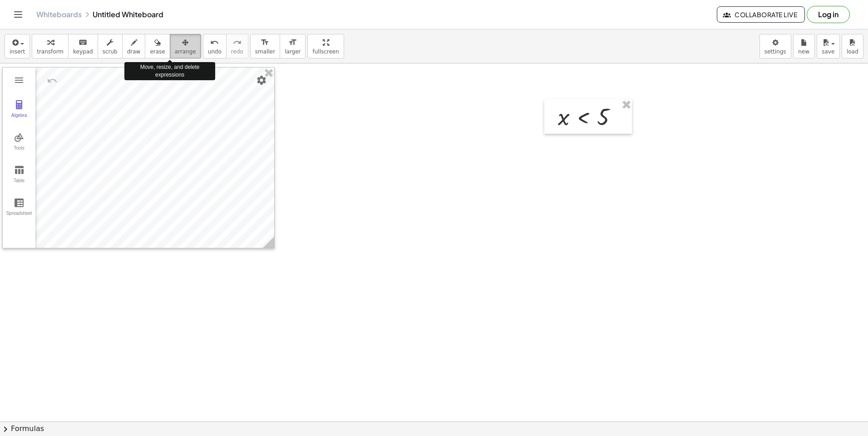 Image resolution: width=868 pixels, height=436 pixels. What do you see at coordinates (776, 46) in the screenshot?
I see `button: settings` at bounding box center [776, 46].